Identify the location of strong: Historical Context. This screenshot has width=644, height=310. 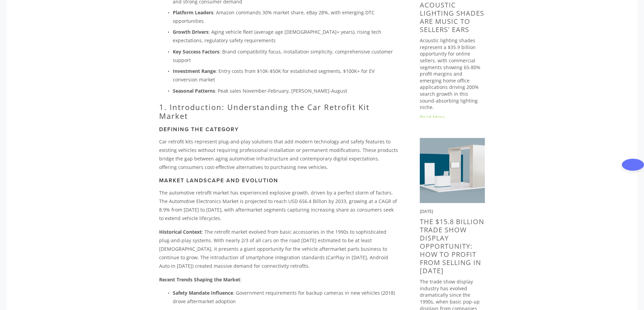
(180, 231).